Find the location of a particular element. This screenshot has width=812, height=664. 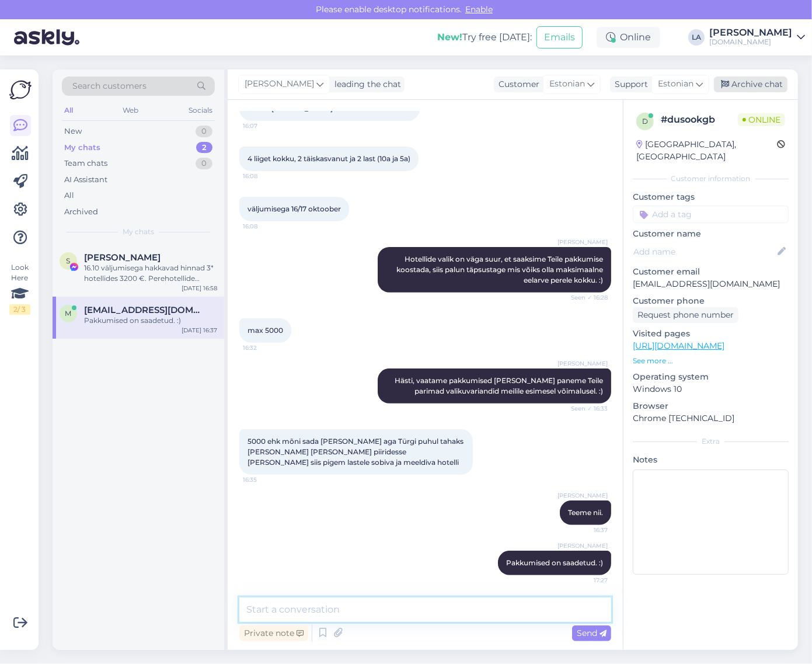

div: Look Here is located at coordinates (19, 288).